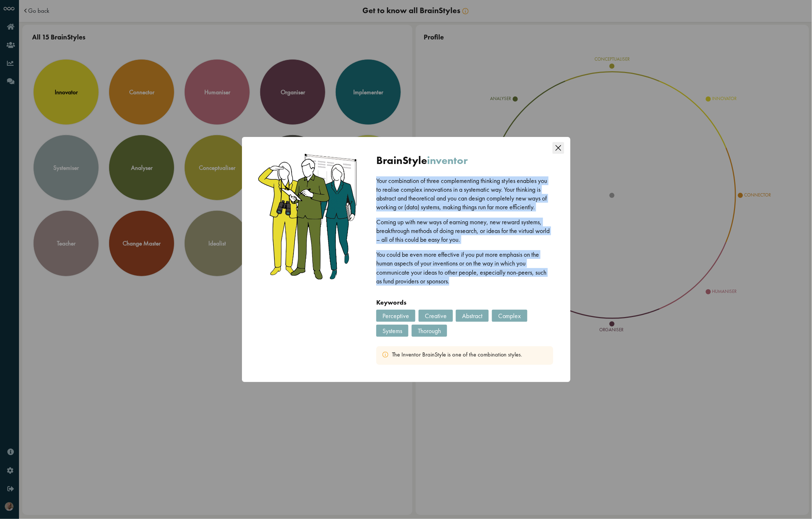  I want to click on div: Perceptive, so click(396, 316).